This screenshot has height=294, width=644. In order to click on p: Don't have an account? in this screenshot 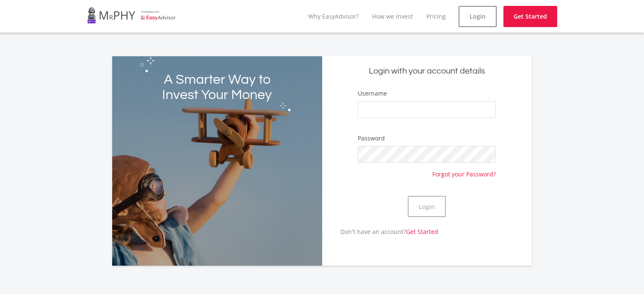, I will do `click(380, 231)`.